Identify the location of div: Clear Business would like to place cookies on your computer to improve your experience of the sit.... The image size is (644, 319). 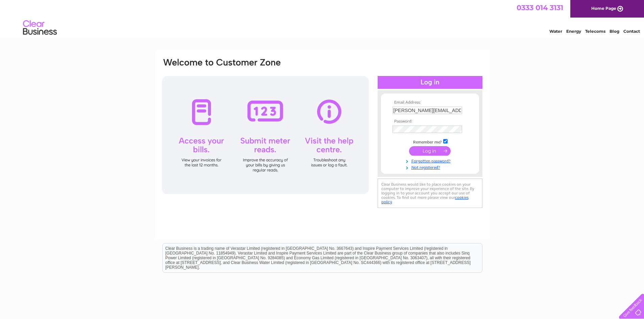
(430, 194).